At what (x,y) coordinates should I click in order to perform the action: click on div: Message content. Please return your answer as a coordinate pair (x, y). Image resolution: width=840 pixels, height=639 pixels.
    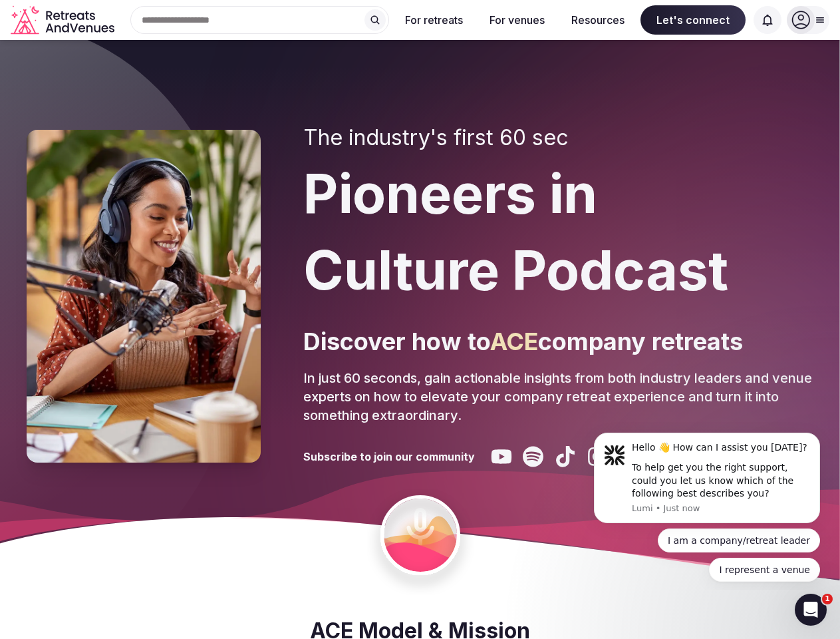
    Looking at the image, I should click on (147, 50).